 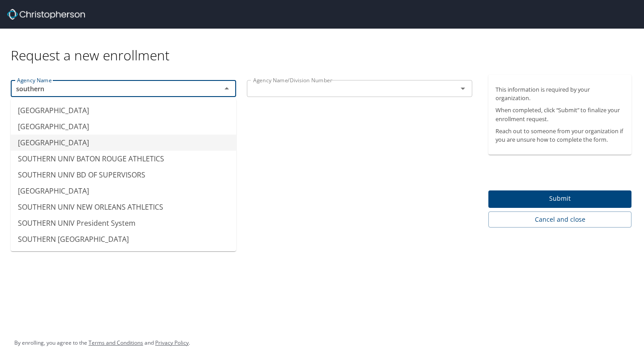 I want to click on li: SOUTHERN UNIV BATON ROUGE ATHLETICS, so click(x=123, y=159).